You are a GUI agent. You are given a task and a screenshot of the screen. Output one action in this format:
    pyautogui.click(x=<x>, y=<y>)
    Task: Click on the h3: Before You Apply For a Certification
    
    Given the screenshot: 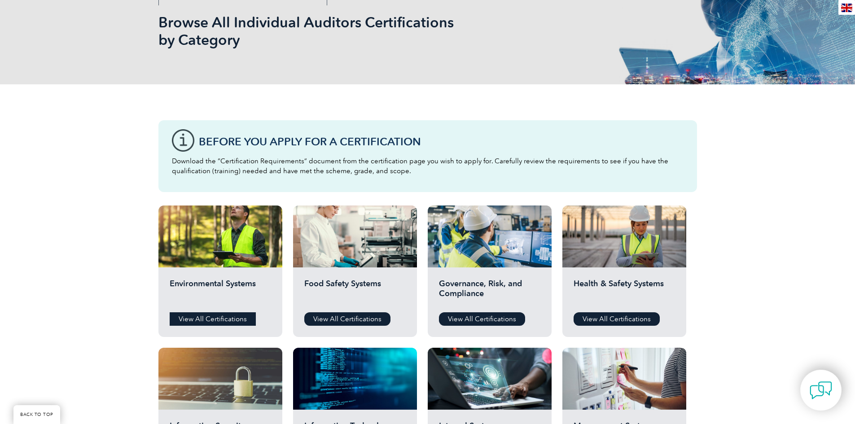 What is the action you would take?
    pyautogui.click(x=441, y=141)
    